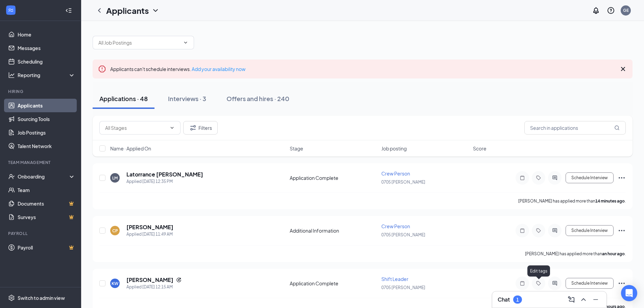 The height and width of the screenshot is (308, 644). Describe the element at coordinates (395, 279) in the screenshot. I see `span: Shift Leader` at that location.